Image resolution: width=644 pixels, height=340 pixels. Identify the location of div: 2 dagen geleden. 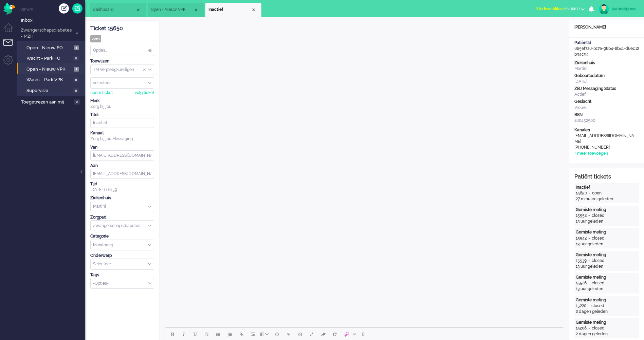
(607, 333).